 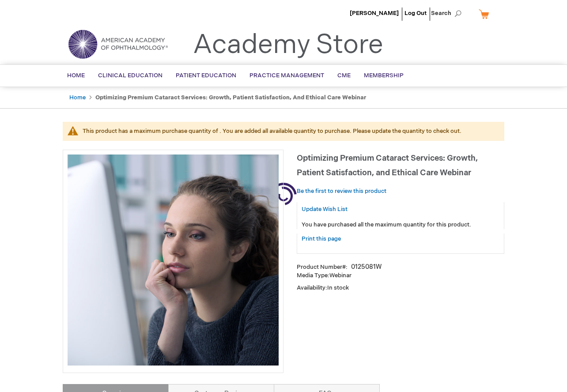 What do you see at coordinates (130, 76) in the screenshot?
I see `span: Clinical Education` at bounding box center [130, 76].